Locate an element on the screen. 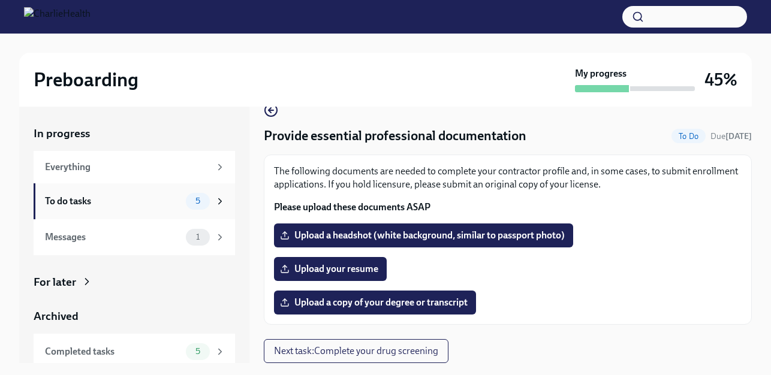 The width and height of the screenshot is (771, 375). a: Next task:Complete your drug screening is located at coordinates (356, 351).